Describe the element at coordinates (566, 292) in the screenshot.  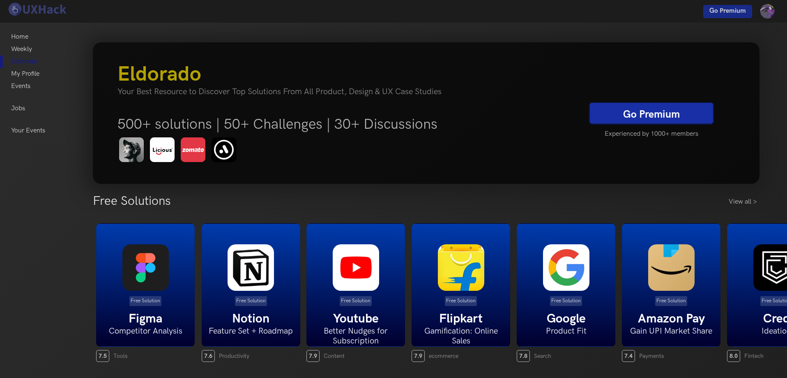
I see `a: Free Solution Google Product Fit 7.8 Search` at that location.